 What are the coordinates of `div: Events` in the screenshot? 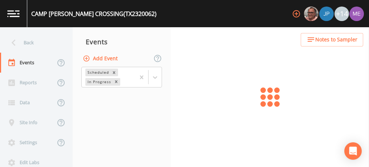 It's located at (122, 42).